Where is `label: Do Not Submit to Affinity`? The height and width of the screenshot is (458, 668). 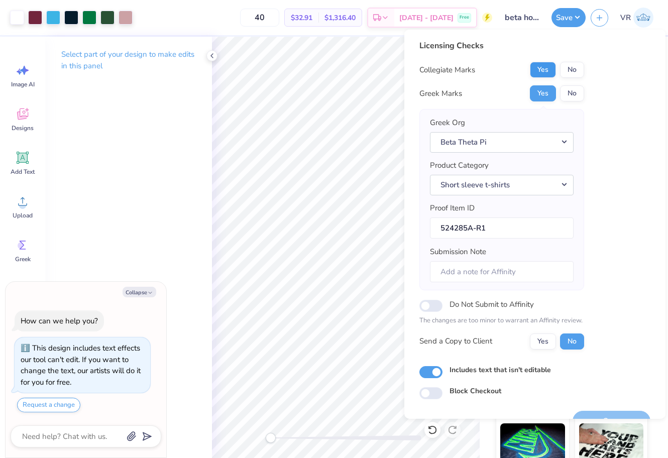
label: Do Not Submit to Affinity is located at coordinates (492, 304).